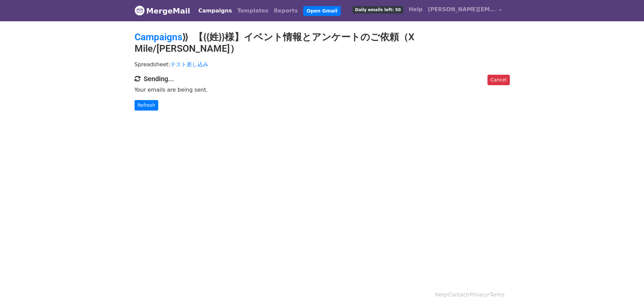  Describe the element at coordinates (458, 295) in the screenshot. I see `a: Contact` at that location.